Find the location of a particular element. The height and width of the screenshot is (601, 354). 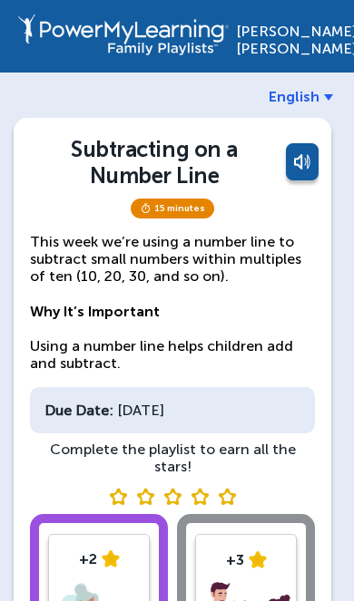

a: English is located at coordinates (300, 96).